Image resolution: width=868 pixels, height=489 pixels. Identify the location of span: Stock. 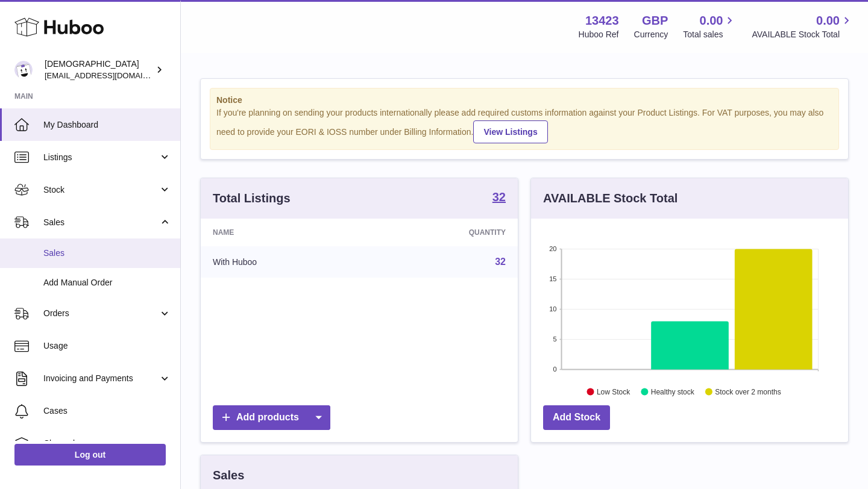
(101, 190).